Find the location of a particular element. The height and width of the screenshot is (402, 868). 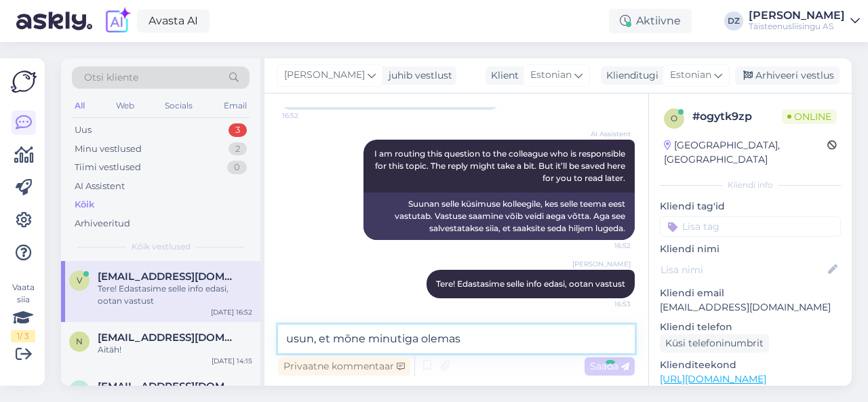

span: v is located at coordinates (79, 280).